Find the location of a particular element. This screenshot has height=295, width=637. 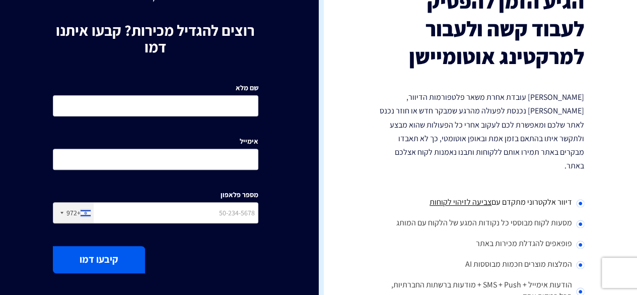

span: צביעה לזיהוי לקוחות is located at coordinates (460, 201).